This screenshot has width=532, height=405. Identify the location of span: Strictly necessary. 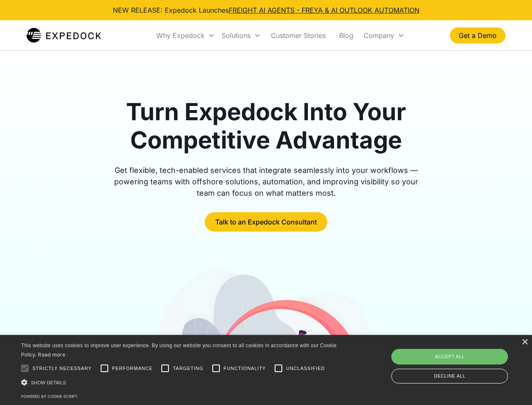
(62, 368).